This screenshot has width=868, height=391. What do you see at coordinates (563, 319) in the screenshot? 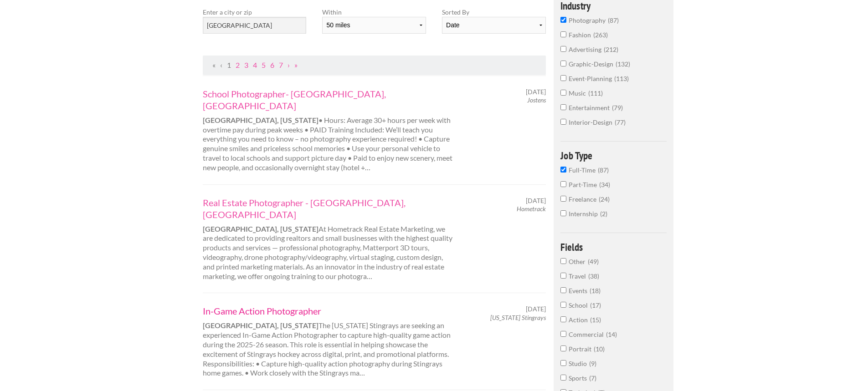
I see `input: Action15` at bounding box center [563, 319].